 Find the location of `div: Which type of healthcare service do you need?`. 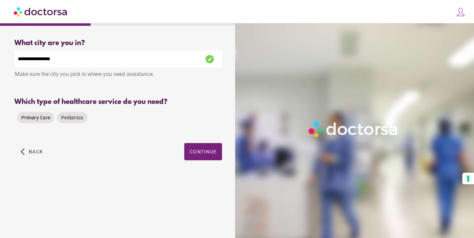

div: Which type of healthcare service do you need? is located at coordinates (118, 102).